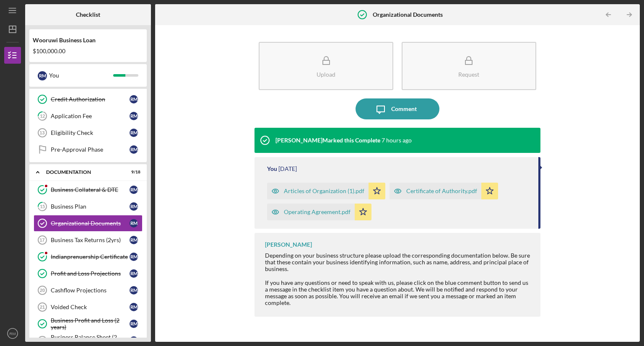 This screenshot has height=346, width=644. What do you see at coordinates (90, 99) in the screenshot?
I see `div: Credit Authorization` at bounding box center [90, 99].